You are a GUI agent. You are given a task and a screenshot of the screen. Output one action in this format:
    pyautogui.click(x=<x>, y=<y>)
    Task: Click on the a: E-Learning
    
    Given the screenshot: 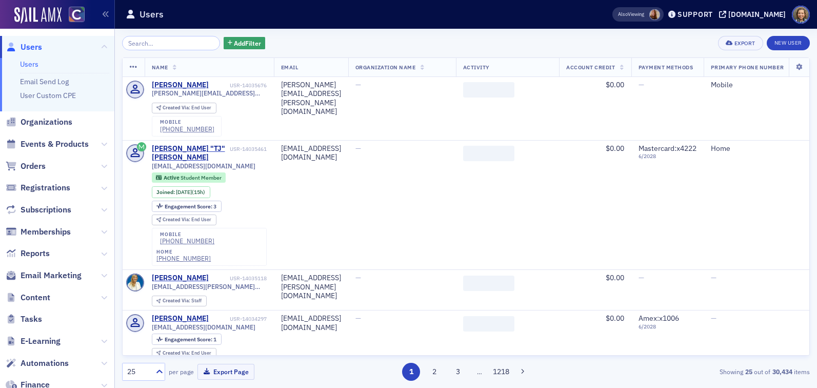 What is the action you would take?
    pyautogui.click(x=33, y=341)
    